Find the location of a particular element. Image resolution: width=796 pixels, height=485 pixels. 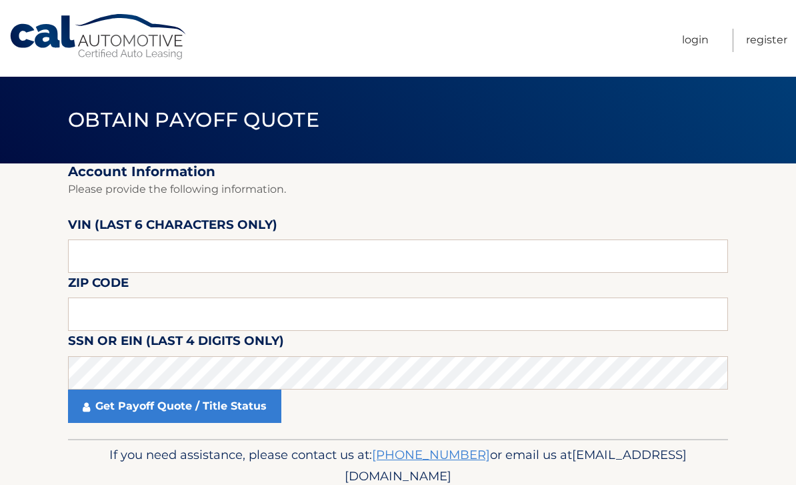

h2: Account Information is located at coordinates (398, 171).